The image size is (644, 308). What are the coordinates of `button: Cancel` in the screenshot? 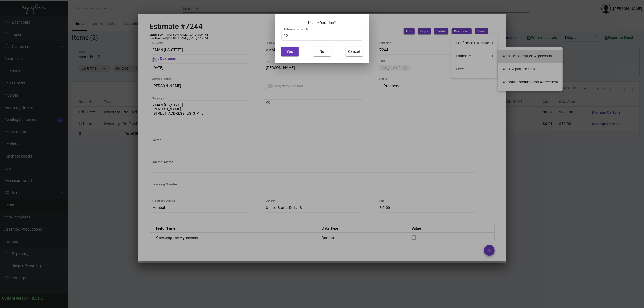 It's located at (354, 52).